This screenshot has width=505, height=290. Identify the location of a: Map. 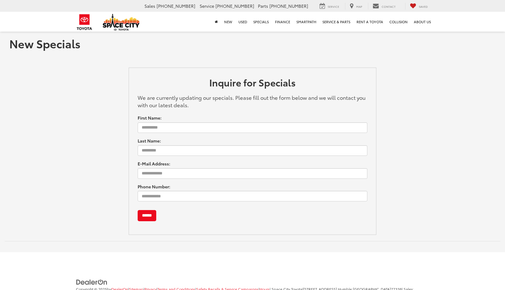
(356, 6).